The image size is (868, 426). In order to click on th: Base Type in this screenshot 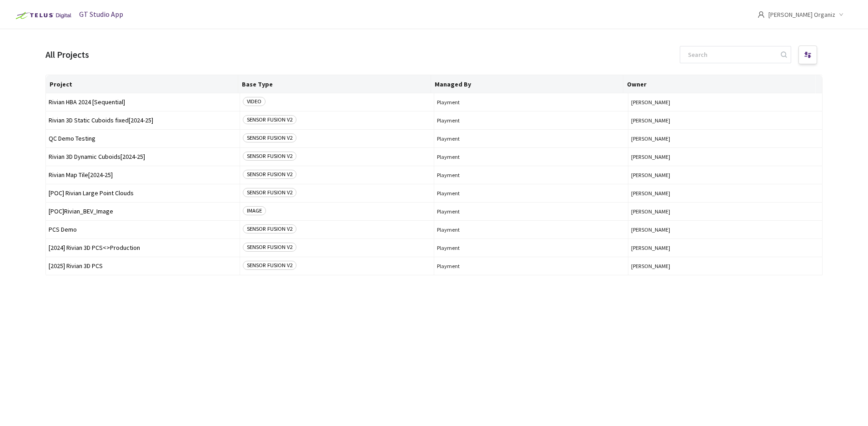, I will do `click(335, 84)`.